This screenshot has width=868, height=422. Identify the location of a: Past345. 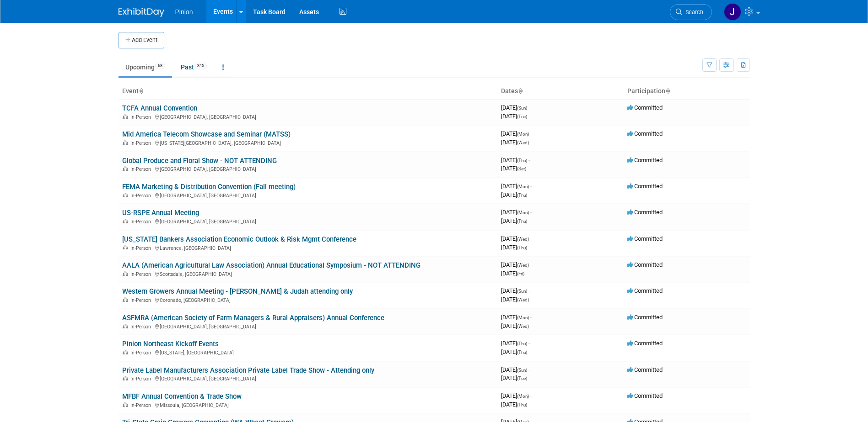
(194, 67).